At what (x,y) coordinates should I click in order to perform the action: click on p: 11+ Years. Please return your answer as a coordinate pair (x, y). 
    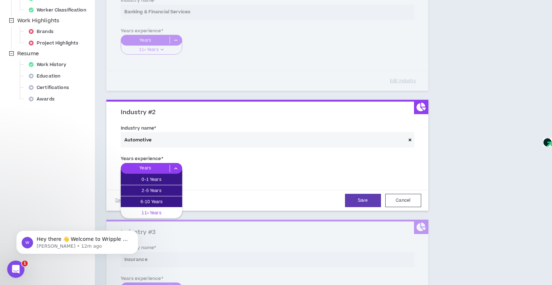
    Looking at the image, I should click on (151, 213).